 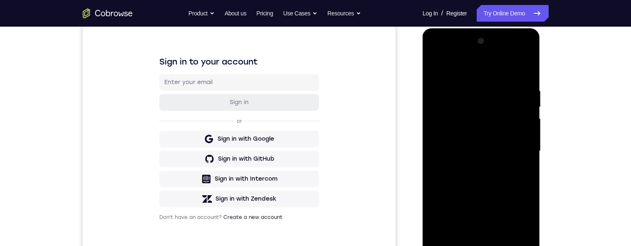 What do you see at coordinates (156, 140) in the screenshot?
I see `button: Sign in with Google` at bounding box center [156, 140].